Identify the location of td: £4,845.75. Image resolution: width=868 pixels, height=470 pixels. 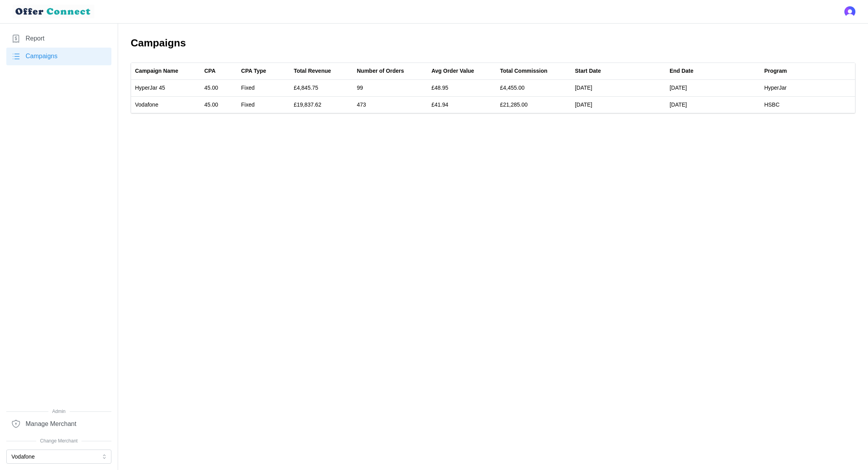
(321, 88).